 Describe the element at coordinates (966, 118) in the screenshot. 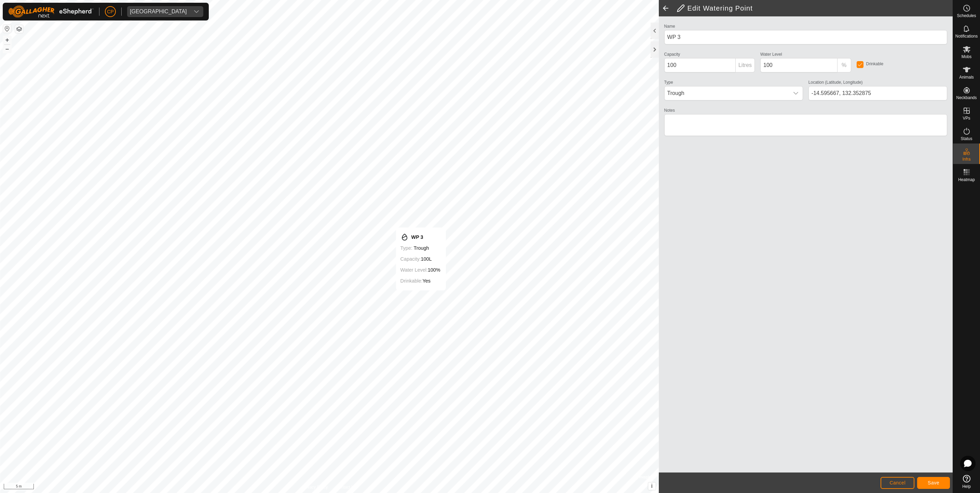

I see `span: VPs` at that location.